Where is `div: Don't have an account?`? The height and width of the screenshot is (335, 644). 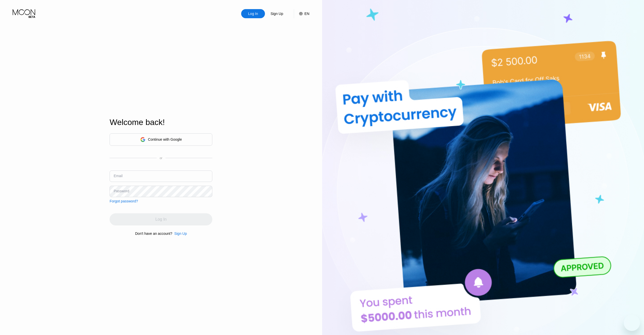 div: Don't have an account? is located at coordinates (154, 234).